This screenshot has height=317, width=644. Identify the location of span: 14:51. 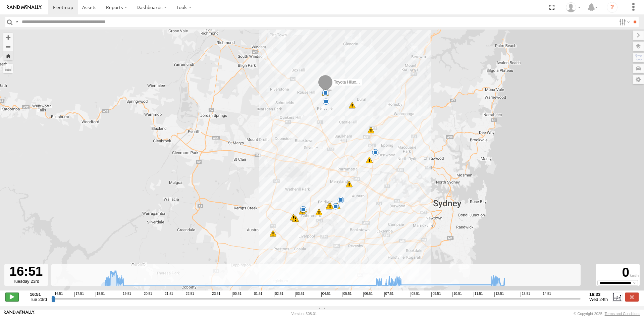
(546, 295).